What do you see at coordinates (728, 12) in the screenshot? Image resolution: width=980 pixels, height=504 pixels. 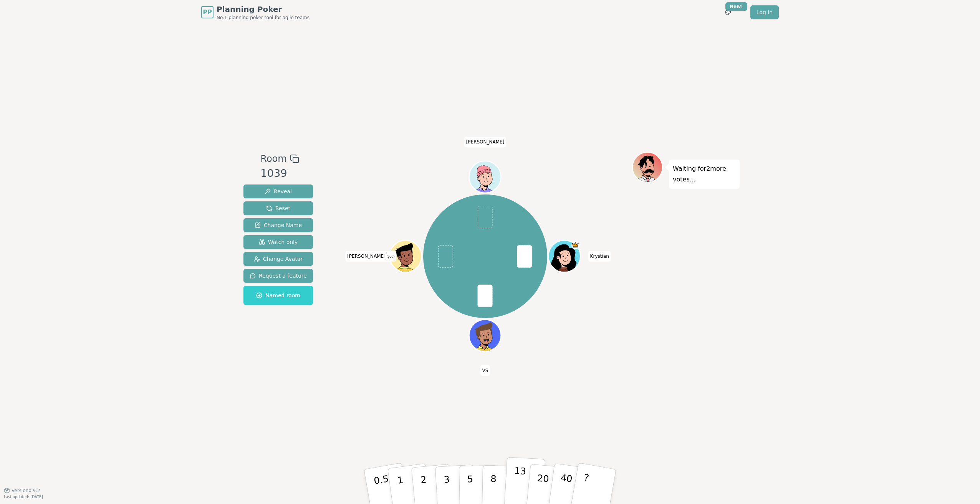 I see `button: New!` at bounding box center [728, 12].